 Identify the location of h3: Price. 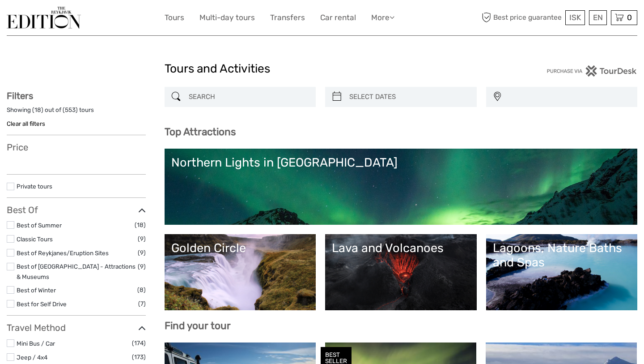
(76, 147).